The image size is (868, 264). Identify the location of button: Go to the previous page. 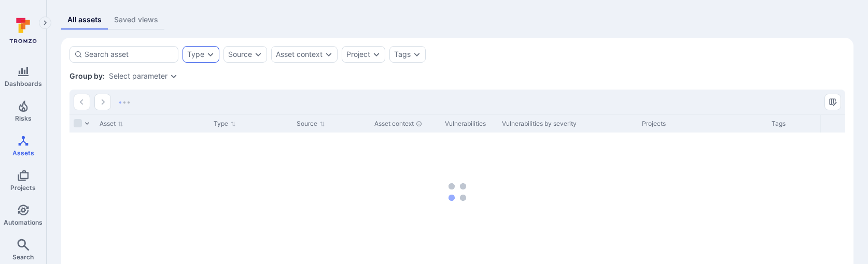
(82, 102).